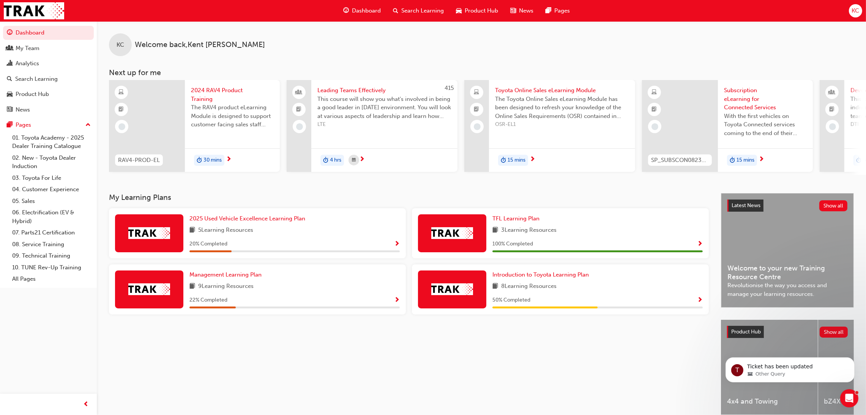 The width and height of the screenshot is (866, 415). What do you see at coordinates (51, 256) in the screenshot?
I see `a: 09. Technical Training` at bounding box center [51, 256].